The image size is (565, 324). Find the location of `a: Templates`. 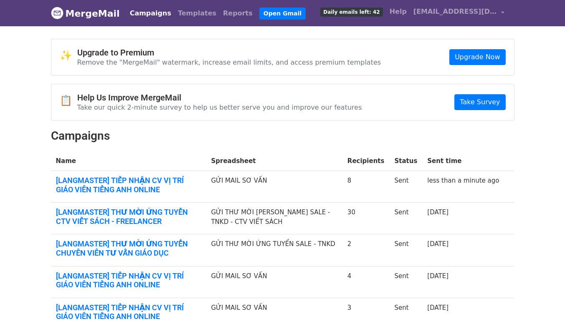

a: Templates is located at coordinates (197, 13).